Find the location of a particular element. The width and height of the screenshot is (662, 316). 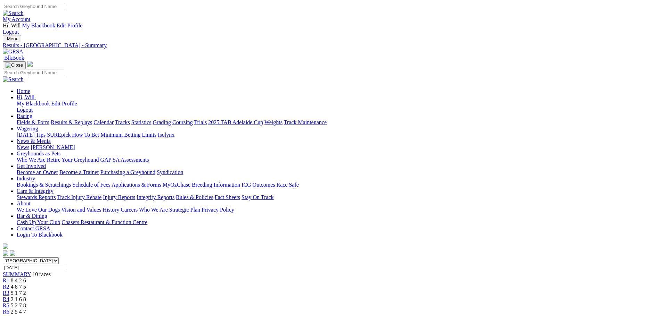

a: Breeding Information is located at coordinates (216, 185).